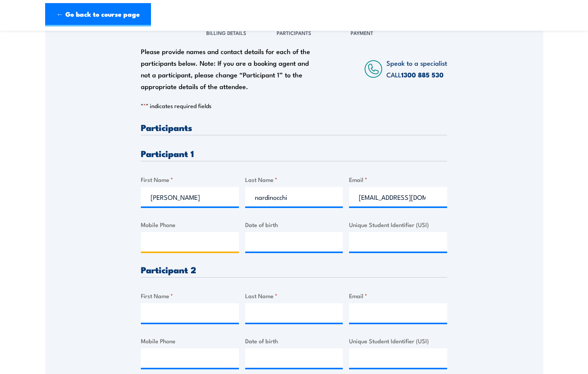 Image resolution: width=588 pixels, height=374 pixels. I want to click on span: Speak to a specialist CALL, so click(417, 68).